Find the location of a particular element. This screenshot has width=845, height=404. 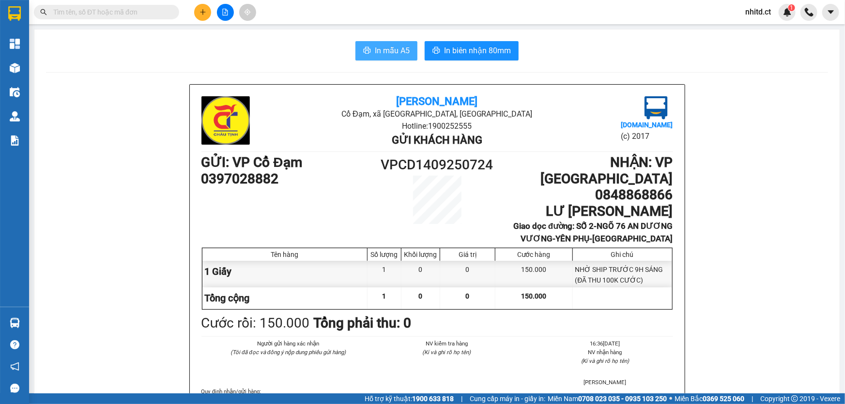

button: printerIn biên nhận 80mm is located at coordinates (472, 51).